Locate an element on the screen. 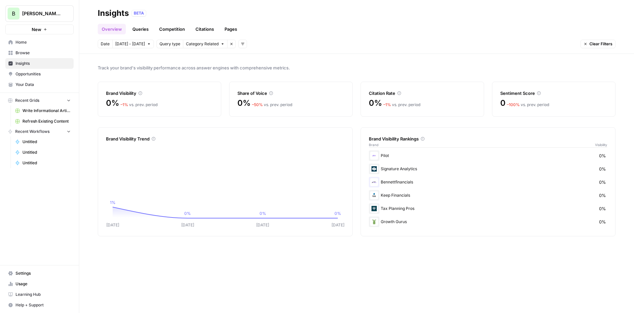 The image size is (634, 313). div: Brand Visibility Rankings is located at coordinates (488, 139).